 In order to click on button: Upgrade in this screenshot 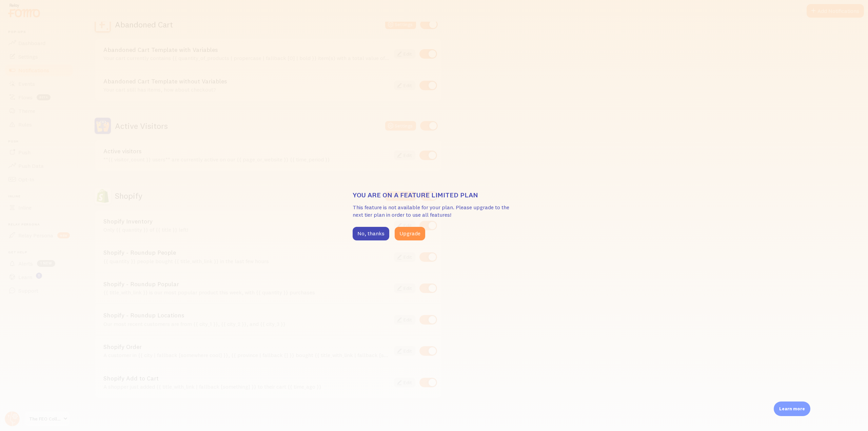, I will do `click(410, 233)`.